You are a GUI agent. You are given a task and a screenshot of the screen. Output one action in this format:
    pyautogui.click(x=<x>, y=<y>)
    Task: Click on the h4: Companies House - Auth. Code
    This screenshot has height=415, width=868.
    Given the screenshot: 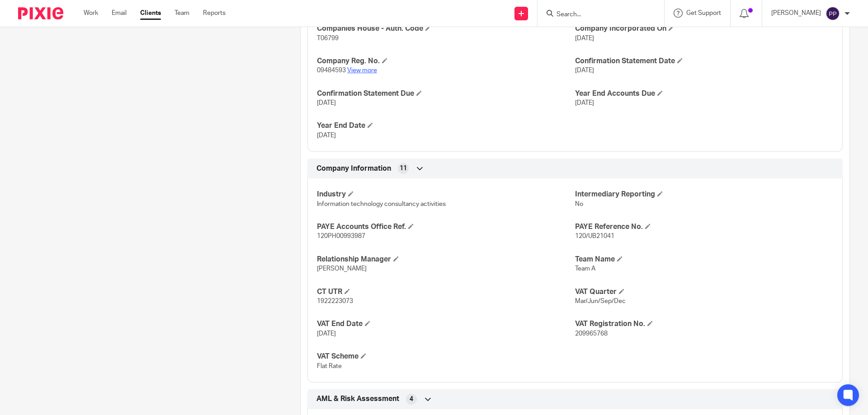 What is the action you would take?
    pyautogui.click(x=446, y=28)
    